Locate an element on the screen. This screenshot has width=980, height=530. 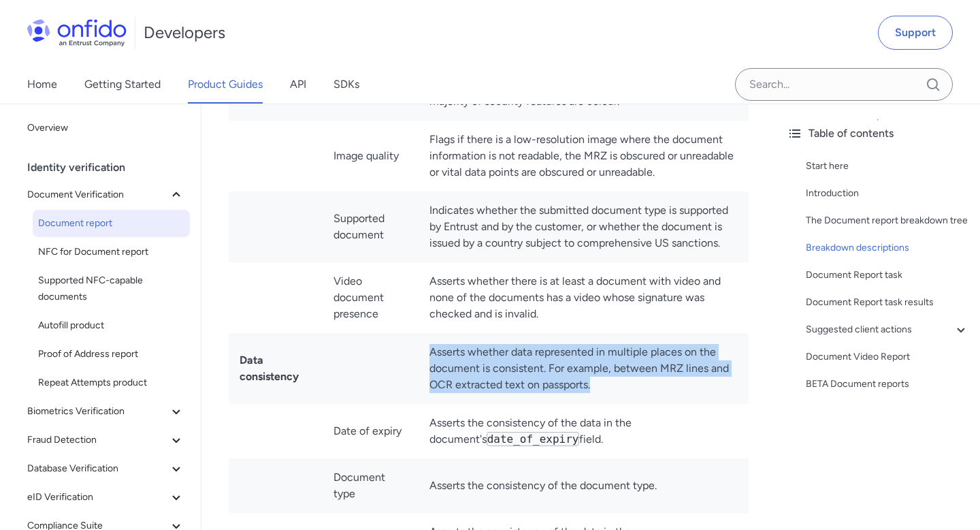
button: eID Verification is located at coordinates (106, 497).